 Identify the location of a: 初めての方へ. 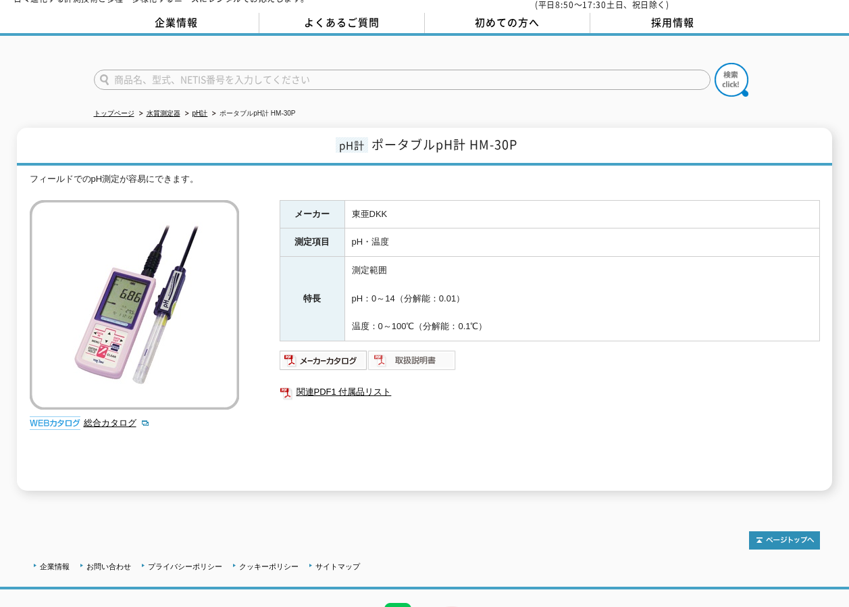
(507, 23).